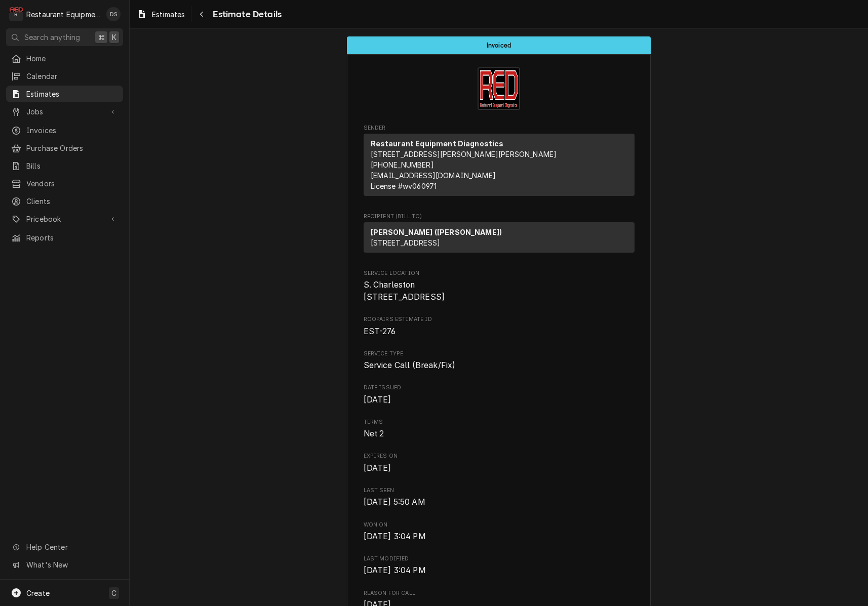 The width and height of the screenshot is (868, 606). Describe the element at coordinates (63, 15) in the screenshot. I see `div: Restaurant Equipment Diagnostics` at that location.